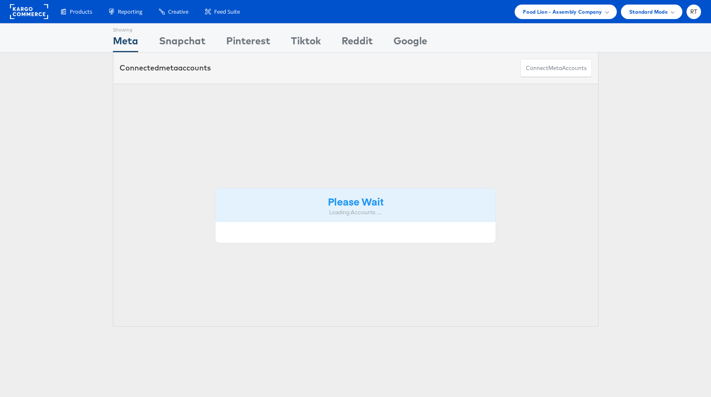  I want to click on div: Showing, so click(125, 29).